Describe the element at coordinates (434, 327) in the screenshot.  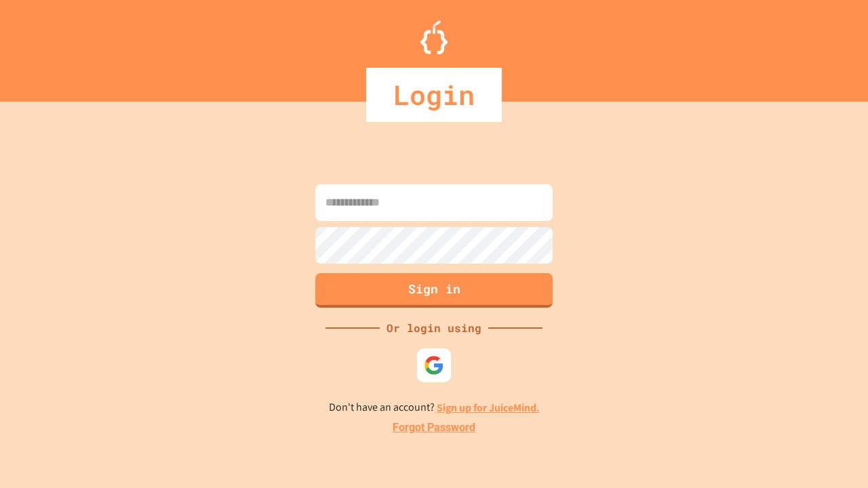
I see `div: Or login using` at that location.